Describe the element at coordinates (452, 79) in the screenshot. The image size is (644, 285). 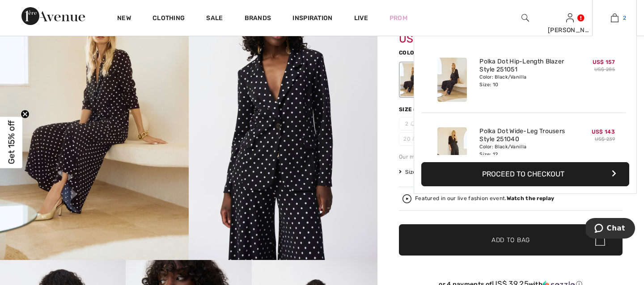
I see `img: Polka Dot Hip-Length Blazer Style 251051` at that location.